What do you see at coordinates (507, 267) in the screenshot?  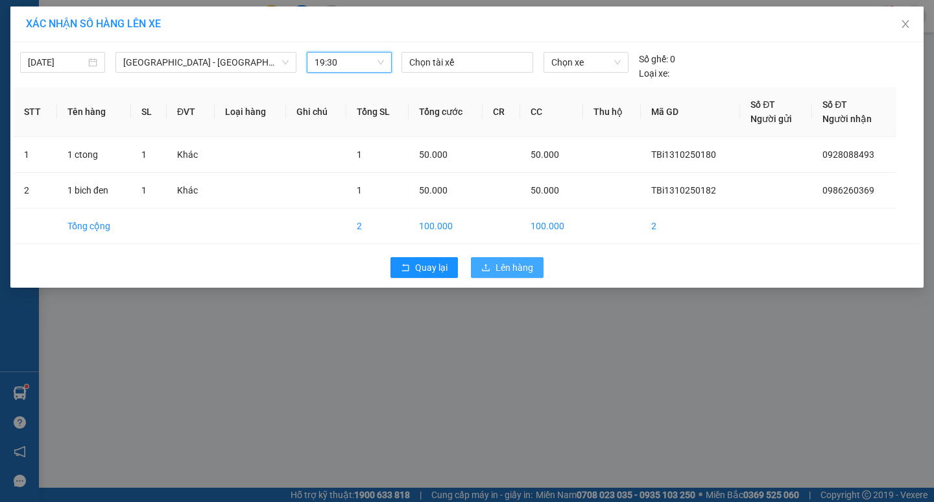 I see `button: uploadLên hàng` at bounding box center [507, 267].